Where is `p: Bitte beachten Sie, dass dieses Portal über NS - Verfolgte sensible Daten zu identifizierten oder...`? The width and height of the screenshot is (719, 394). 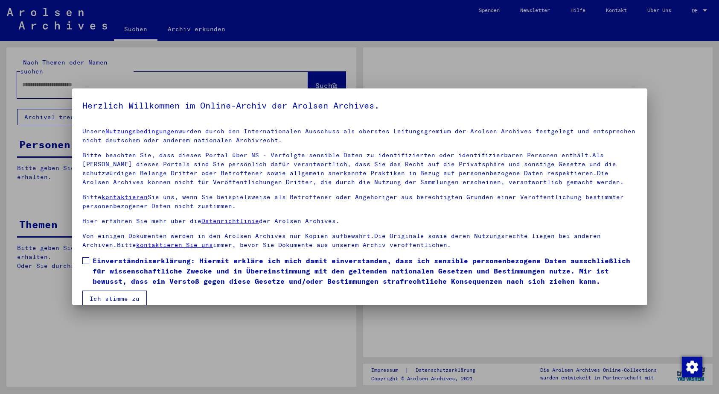 p: Bitte beachten Sie, dass dieses Portal über NS - Verfolgte sensible Daten zu identifizierten oder... is located at coordinates (360, 169).